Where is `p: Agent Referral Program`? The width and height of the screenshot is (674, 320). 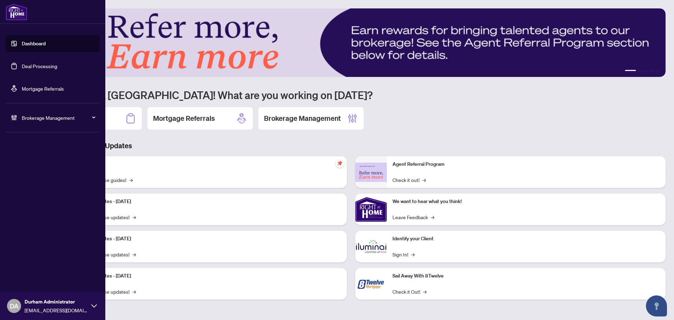 p: Agent Referral Program is located at coordinates (526, 164).